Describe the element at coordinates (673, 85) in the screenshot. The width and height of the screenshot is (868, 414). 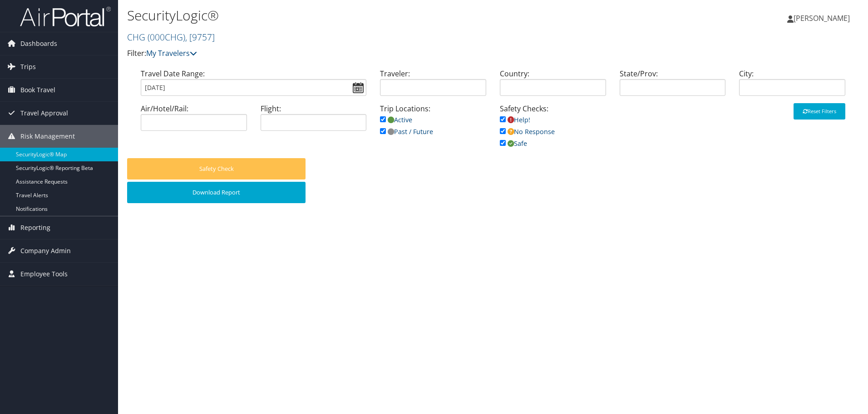
I see `div: State/Prov:` at that location.